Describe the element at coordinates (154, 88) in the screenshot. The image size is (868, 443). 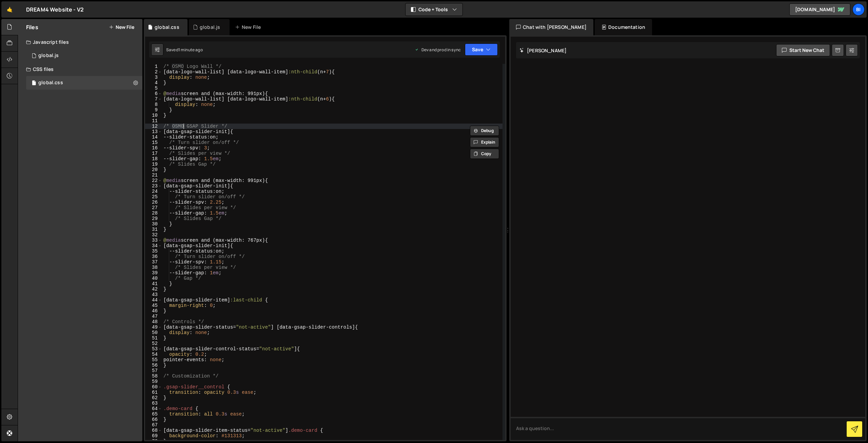
I see `div: 5` at that location.